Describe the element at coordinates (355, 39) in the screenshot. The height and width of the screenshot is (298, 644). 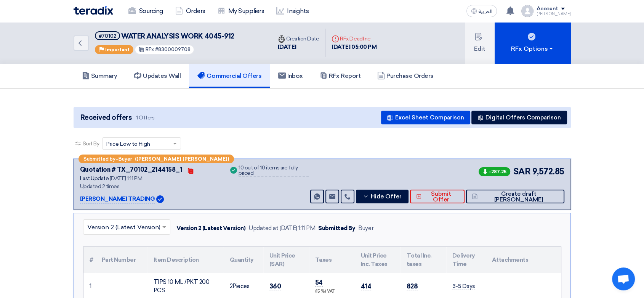
I see `div: RFx Deadline` at that location.